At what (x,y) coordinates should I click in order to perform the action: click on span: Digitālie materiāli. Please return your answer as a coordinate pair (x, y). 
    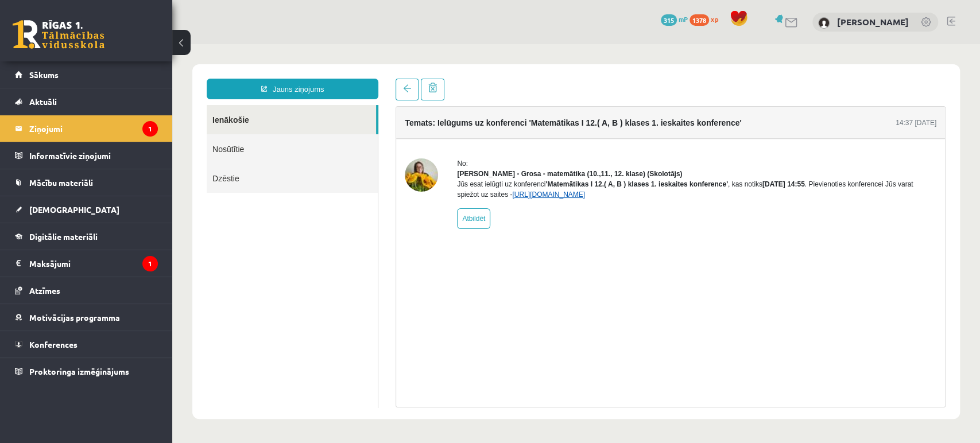
    Looking at the image, I should click on (63, 236).